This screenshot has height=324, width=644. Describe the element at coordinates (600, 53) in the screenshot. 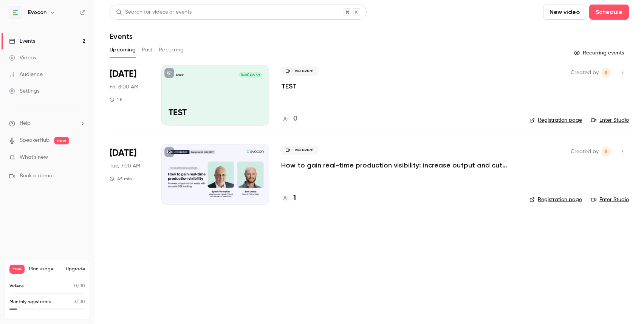

I see `button: Recurring events` at that location.